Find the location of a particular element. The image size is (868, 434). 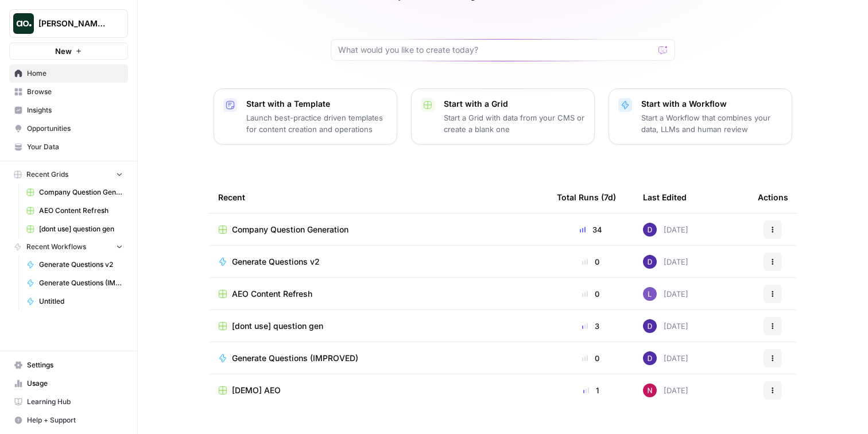

button: Recent Workflows is located at coordinates (69, 247).